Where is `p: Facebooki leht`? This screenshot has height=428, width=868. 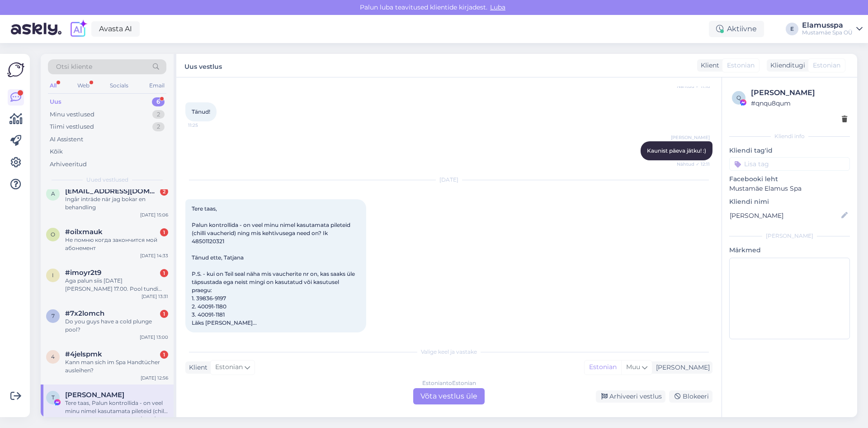 p: Facebooki leht is located at coordinates (789, 179).